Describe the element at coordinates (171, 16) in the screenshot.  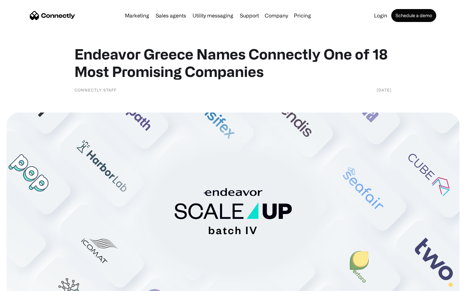
I see `a: Sales agents` at that location.